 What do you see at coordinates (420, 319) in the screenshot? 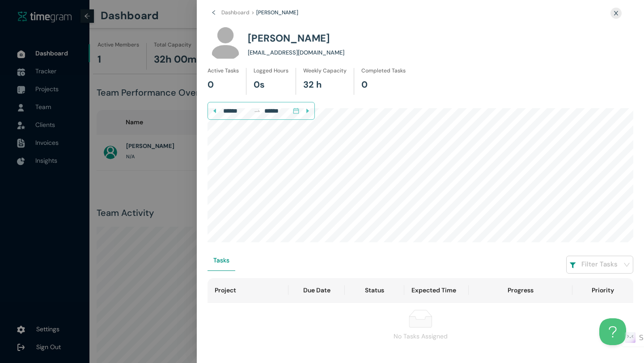
I see `img: No Tasks Assigned` at bounding box center [420, 319].